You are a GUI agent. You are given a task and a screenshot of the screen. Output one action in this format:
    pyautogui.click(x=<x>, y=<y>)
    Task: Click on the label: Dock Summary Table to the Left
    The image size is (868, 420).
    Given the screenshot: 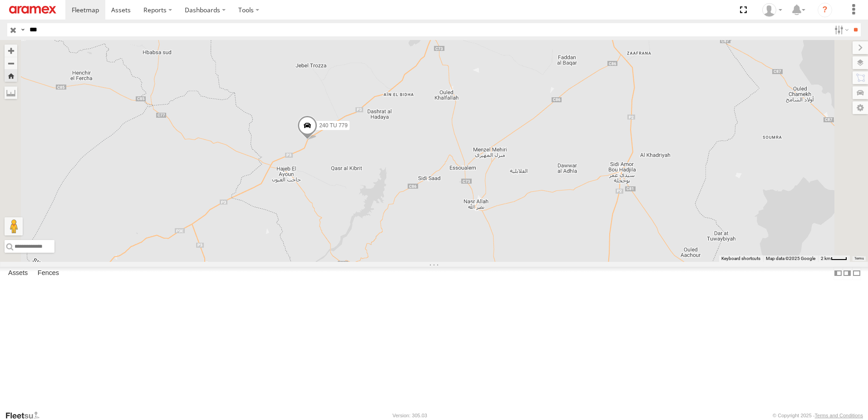 What is the action you would take?
    pyautogui.click(x=838, y=273)
    